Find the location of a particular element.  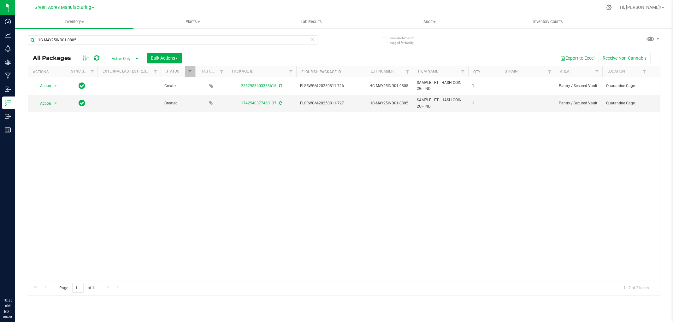

inline-svg: Analytics is located at coordinates (8, 35).